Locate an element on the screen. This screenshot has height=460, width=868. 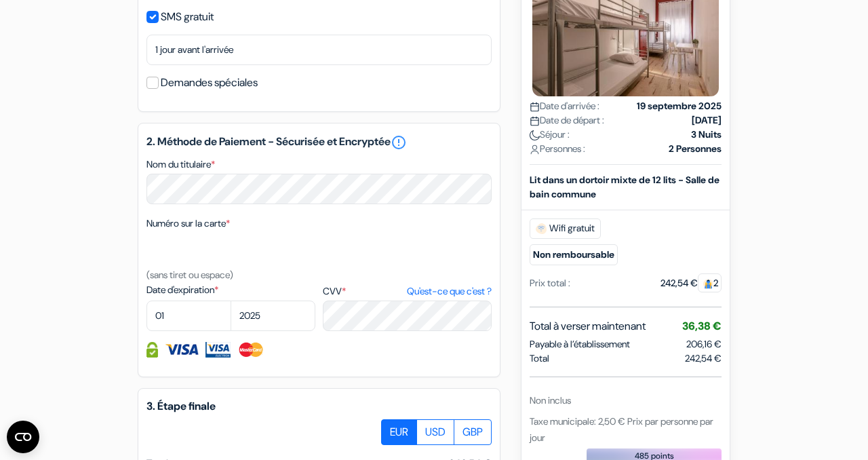
strong: 19 septembre 2025 is located at coordinates (679, 106).